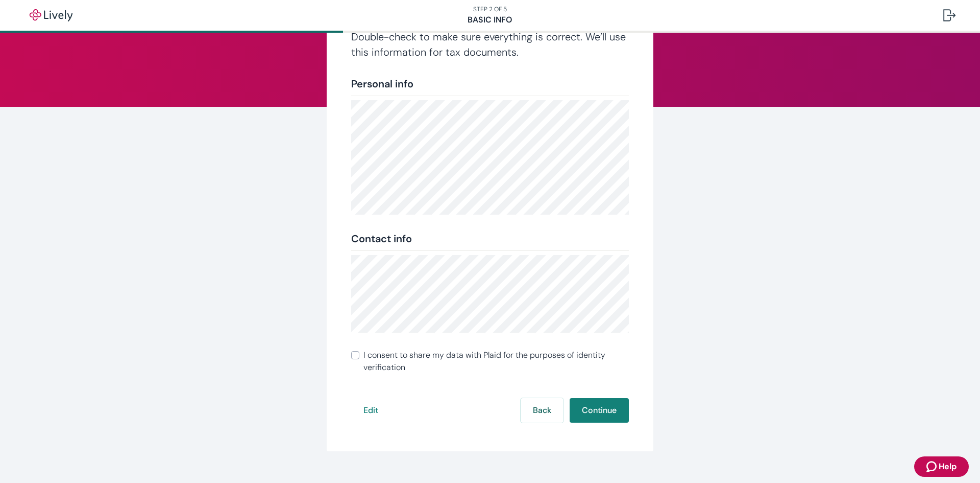 The height and width of the screenshot is (483, 980). I want to click on span: Help, so click(947, 466).